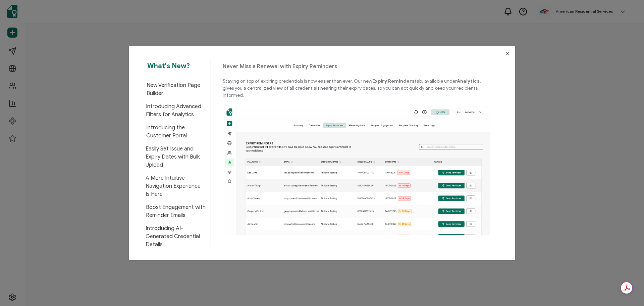  Describe the element at coordinates (508, 54) in the screenshot. I see `button: Close` at that location.